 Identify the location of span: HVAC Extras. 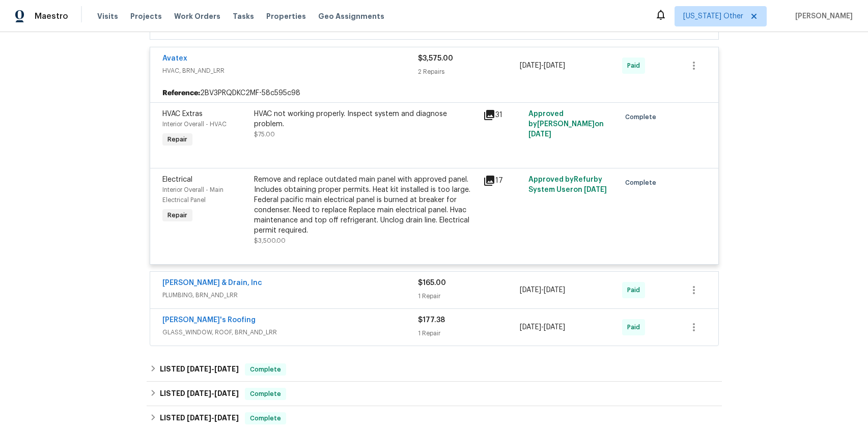
(182, 114).